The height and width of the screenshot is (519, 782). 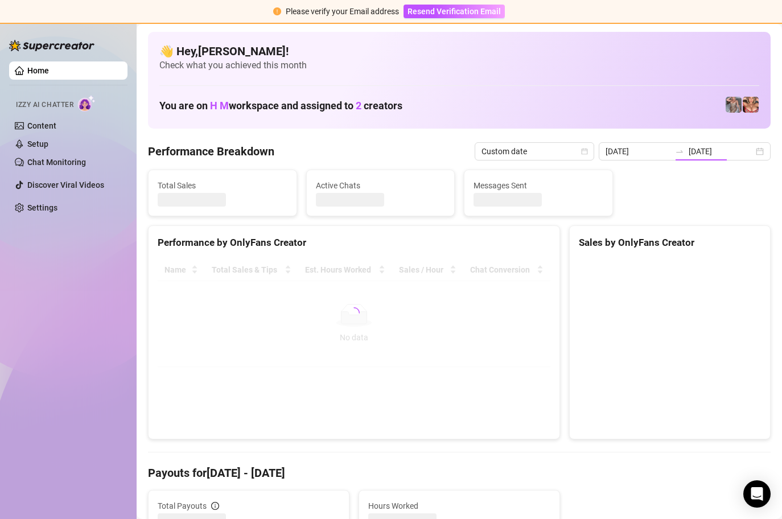 I want to click on span: Messages Sent, so click(x=538, y=185).